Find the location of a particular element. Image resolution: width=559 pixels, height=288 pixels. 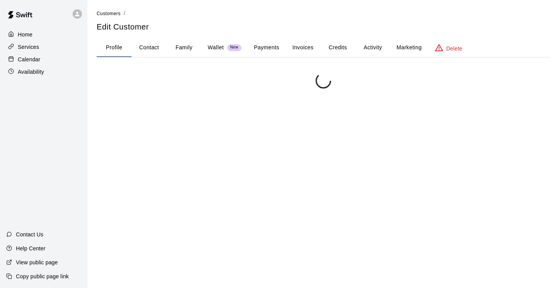

button: Family is located at coordinates (184, 48).